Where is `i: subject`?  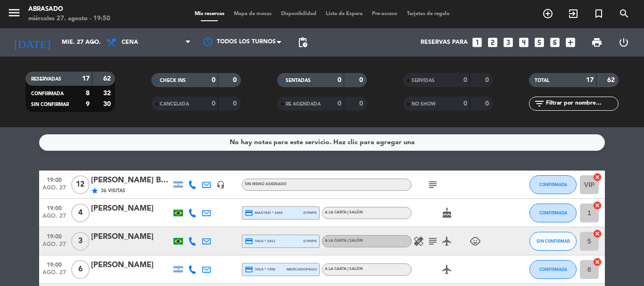
i: subject is located at coordinates (433, 185).